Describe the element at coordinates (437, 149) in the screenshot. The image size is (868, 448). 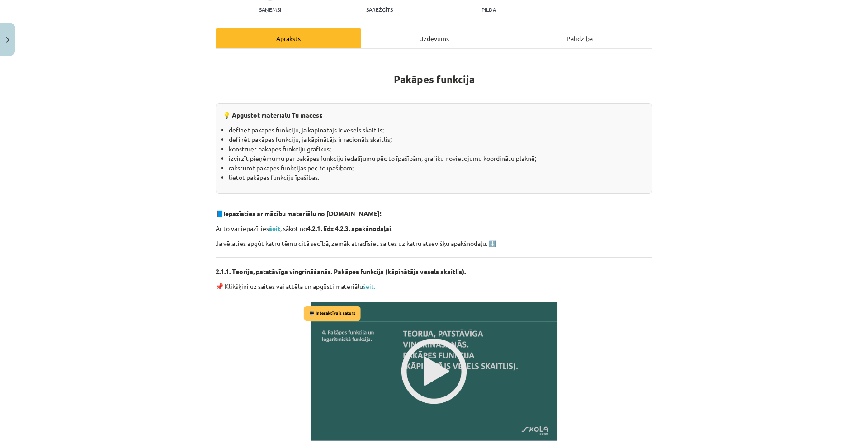
I see `li: konstruēt pakāpes funkciju grafikus;` at that location.